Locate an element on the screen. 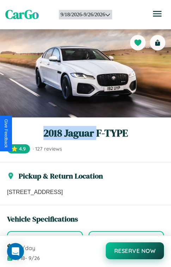 This screenshot has height=267, width=171. span: ⭐ 4.9 is located at coordinates (18, 149).